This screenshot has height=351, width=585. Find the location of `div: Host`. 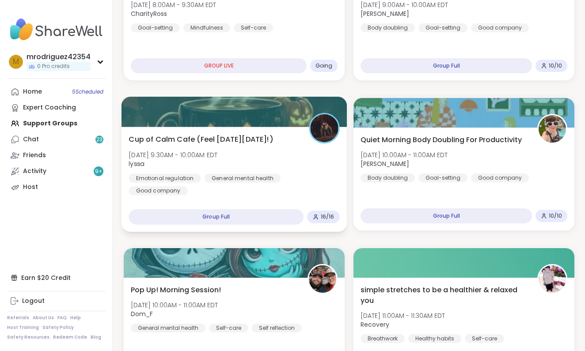

div: Host is located at coordinates (30, 187).